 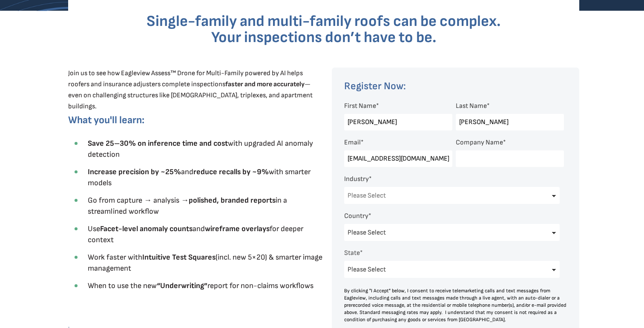 I want to click on span: Email, so click(x=352, y=142).